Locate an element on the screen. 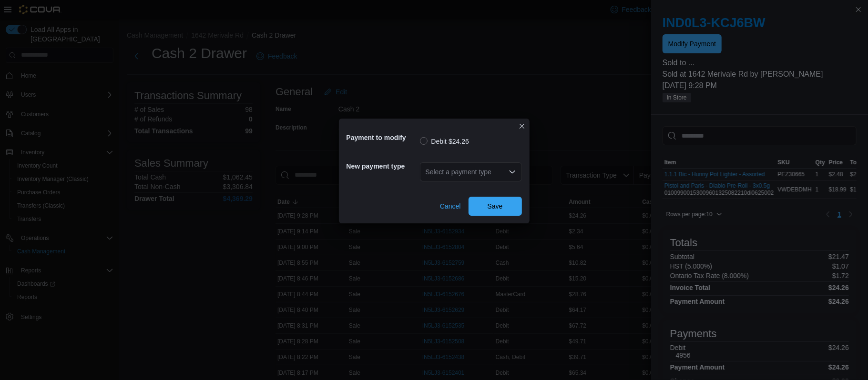 This screenshot has width=868, height=380. label: Debit $24.26 is located at coordinates (444, 141).